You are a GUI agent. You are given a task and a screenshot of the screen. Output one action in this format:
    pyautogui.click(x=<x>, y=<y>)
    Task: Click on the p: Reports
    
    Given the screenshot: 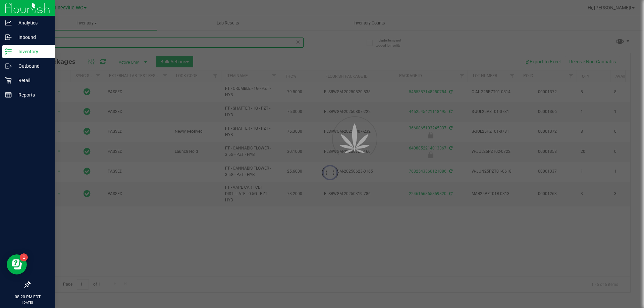 What is the action you would take?
    pyautogui.click(x=32, y=95)
    